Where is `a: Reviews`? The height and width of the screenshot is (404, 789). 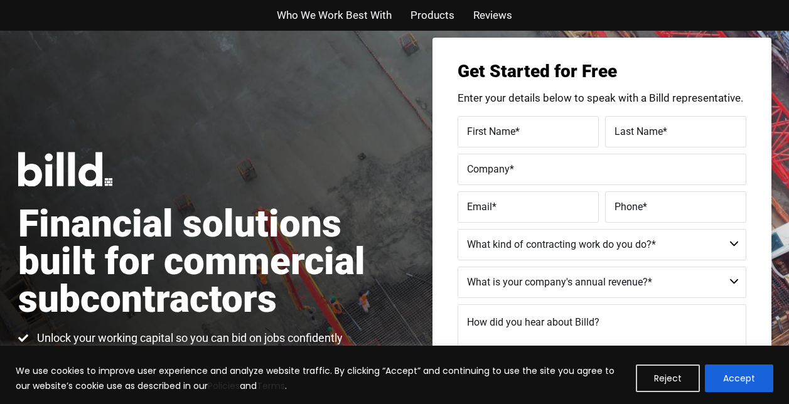 a: Reviews is located at coordinates (493, 15).